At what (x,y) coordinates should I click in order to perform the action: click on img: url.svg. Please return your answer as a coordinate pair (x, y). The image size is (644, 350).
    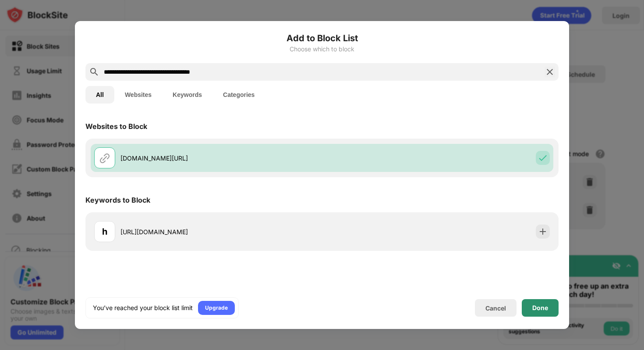
    Looking at the image, I should click on (105, 158).